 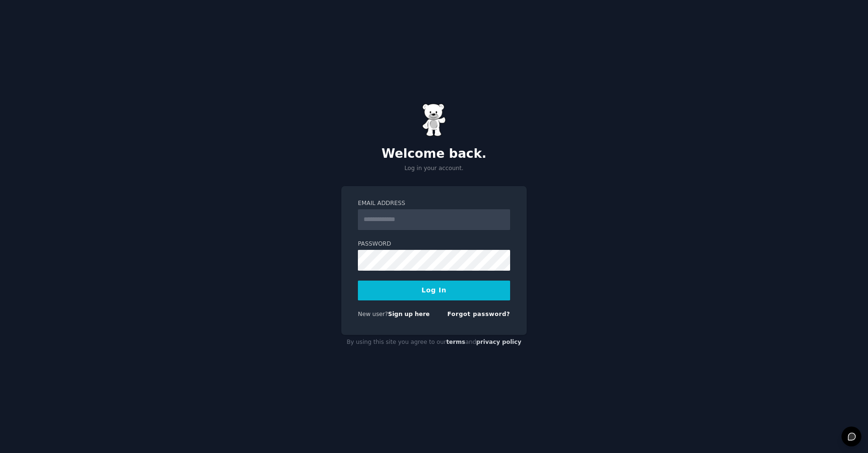 What do you see at coordinates (456, 342) in the screenshot?
I see `a: terms` at bounding box center [456, 342].